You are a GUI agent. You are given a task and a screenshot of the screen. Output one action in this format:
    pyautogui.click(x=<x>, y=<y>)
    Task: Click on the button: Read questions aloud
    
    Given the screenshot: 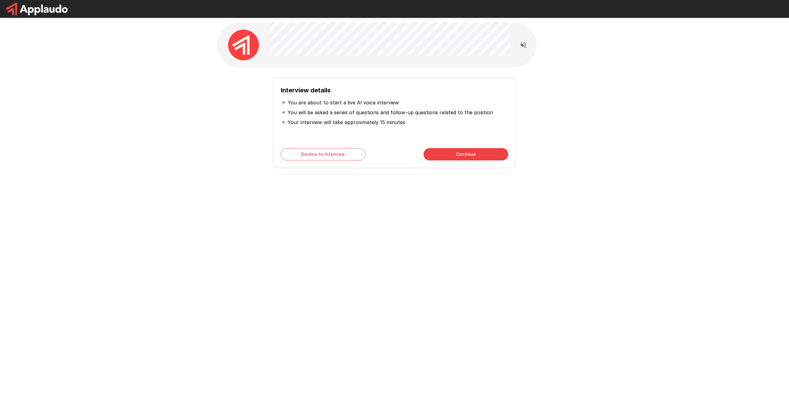 What is the action you would take?
    pyautogui.click(x=523, y=45)
    